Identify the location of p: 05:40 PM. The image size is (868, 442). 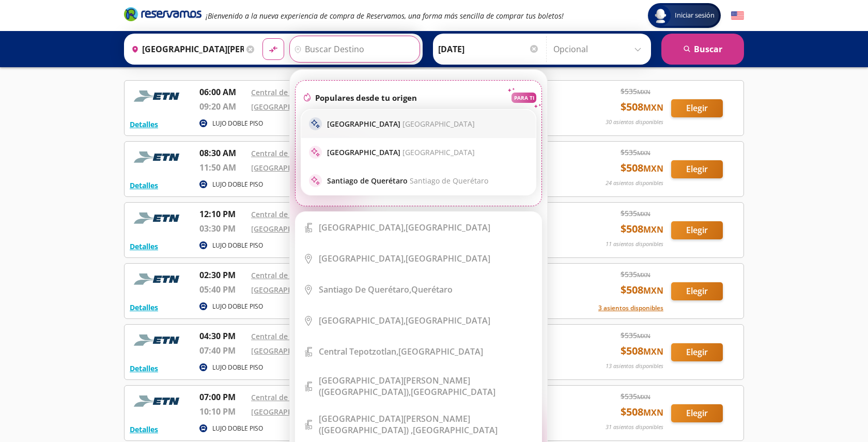
(223, 289).